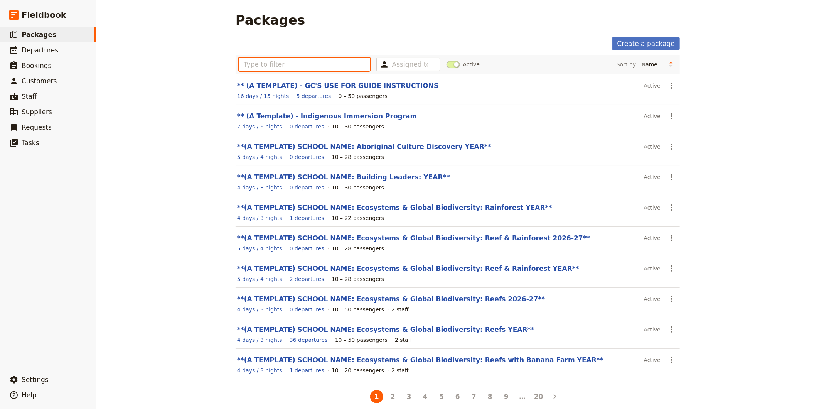  Describe the element at coordinates (358, 218) in the screenshot. I see `div: 10 – 22 passengers` at that location.